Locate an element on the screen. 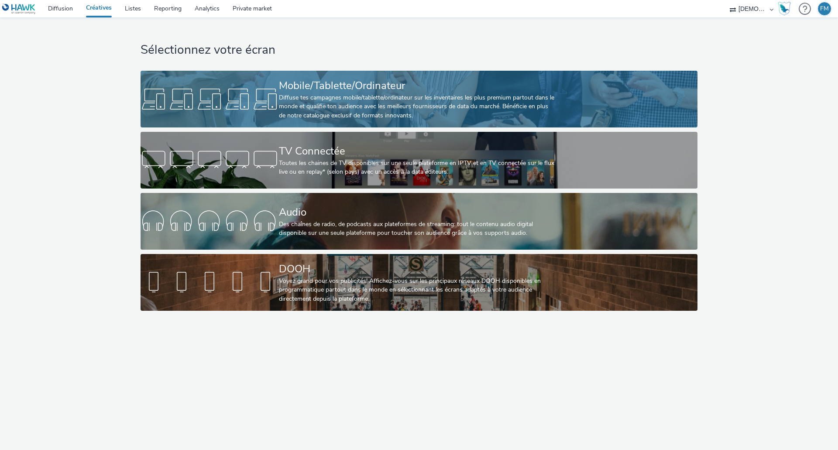 Image resolution: width=838 pixels, height=450 pixels. div: FM is located at coordinates (824, 9).